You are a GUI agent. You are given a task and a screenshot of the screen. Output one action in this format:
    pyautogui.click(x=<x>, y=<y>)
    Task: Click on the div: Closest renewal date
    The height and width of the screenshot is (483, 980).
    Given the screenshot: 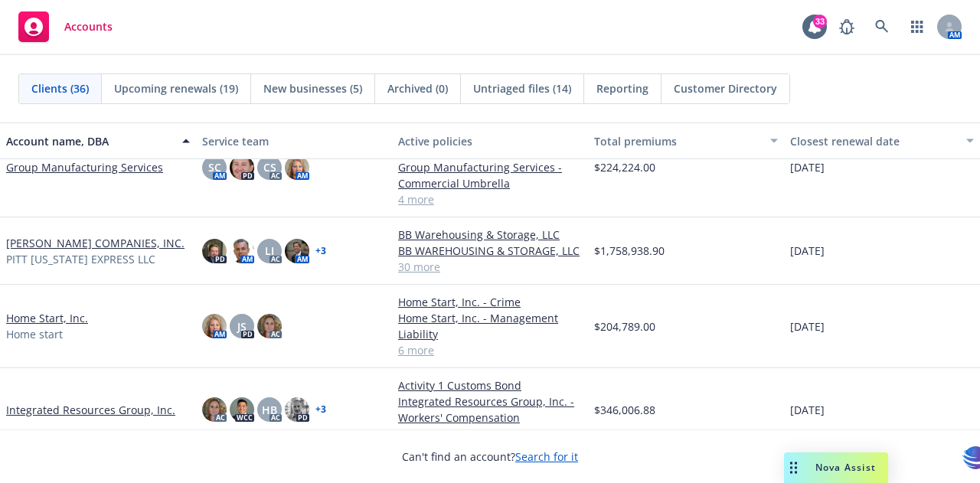 What is the action you would take?
    pyautogui.click(x=873, y=141)
    